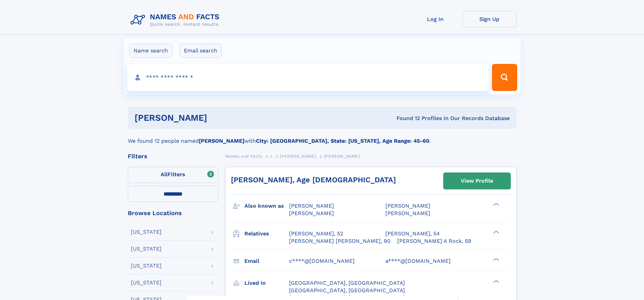 This screenshot has width=644, height=300. What do you see at coordinates (267, 261) in the screenshot?
I see `h3: Email` at bounding box center [267, 261].